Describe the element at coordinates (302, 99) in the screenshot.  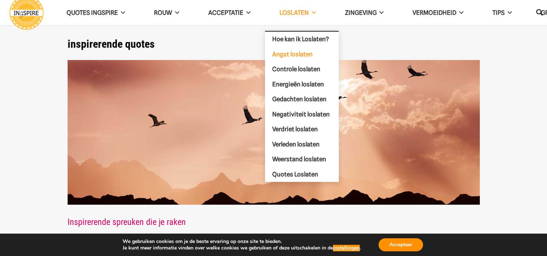
I see `a: Gedachten loslaten` at that location.